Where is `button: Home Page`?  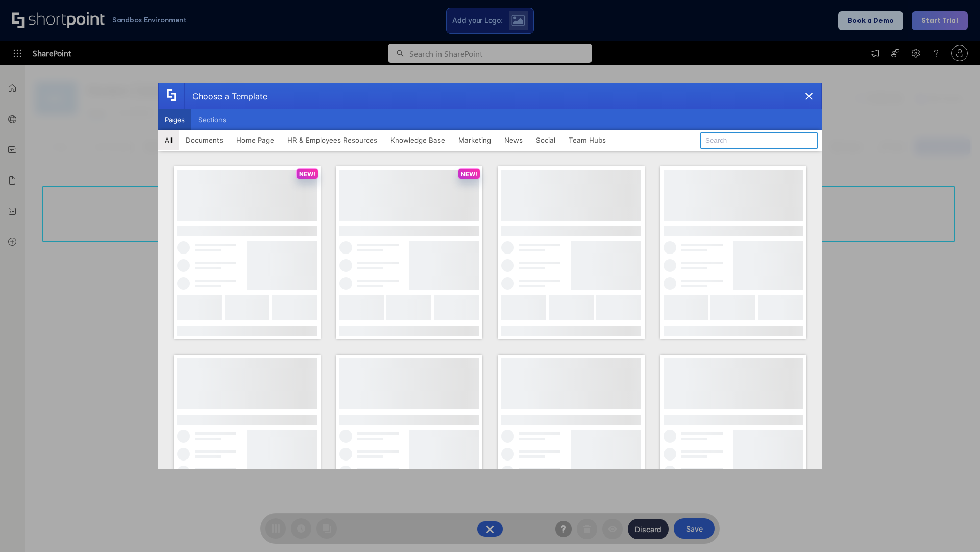
button: Home Page is located at coordinates (255, 140).